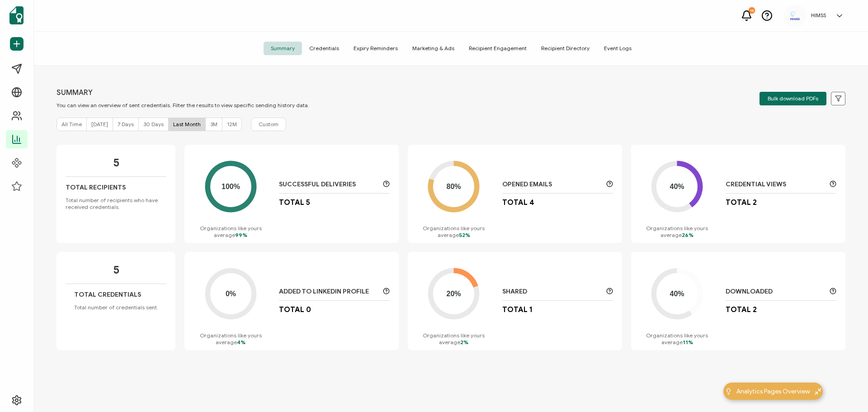 This screenshot has width=868, height=412. What do you see at coordinates (283, 48) in the screenshot?
I see `span: Summary` at bounding box center [283, 48].